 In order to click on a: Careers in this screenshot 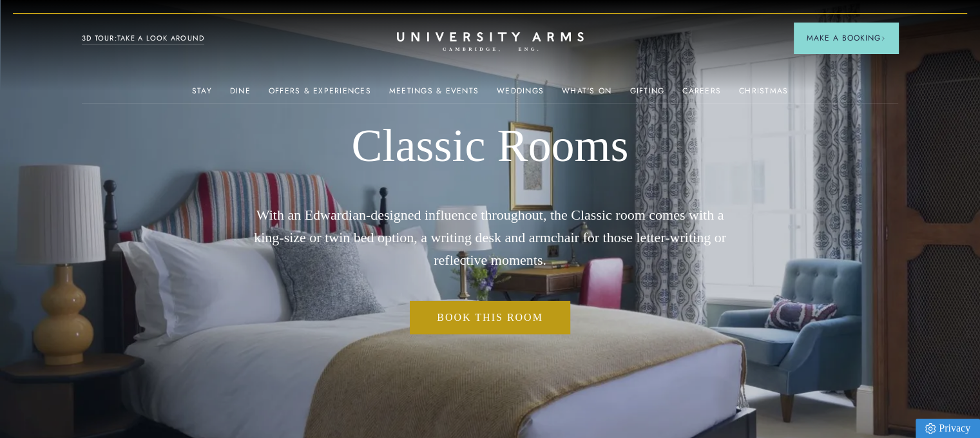, I will do `click(701, 94)`.